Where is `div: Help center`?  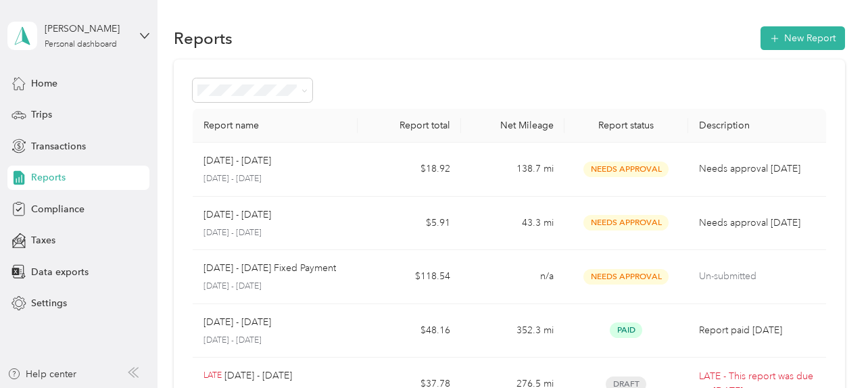 div: Help center is located at coordinates (42, 374).